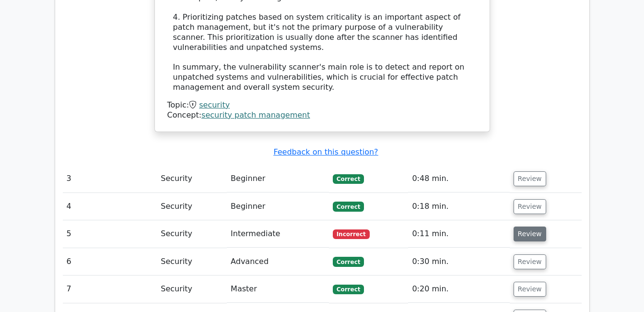  I want to click on td: 0:20 min., so click(458, 290).